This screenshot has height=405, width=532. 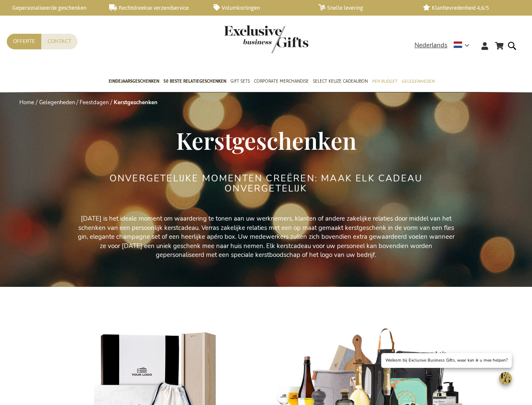 I want to click on span: Select Keuze Cadeaubon, so click(x=341, y=81).